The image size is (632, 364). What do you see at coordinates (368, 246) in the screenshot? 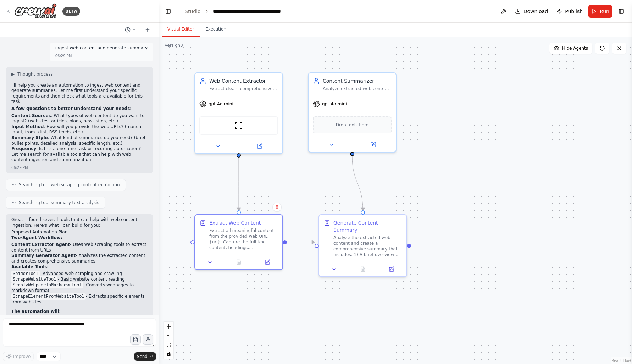
I see `div: Analyze the extracted web content and create a comprehensive summary that includes: 1) A brief ov...` at bounding box center [368, 246].